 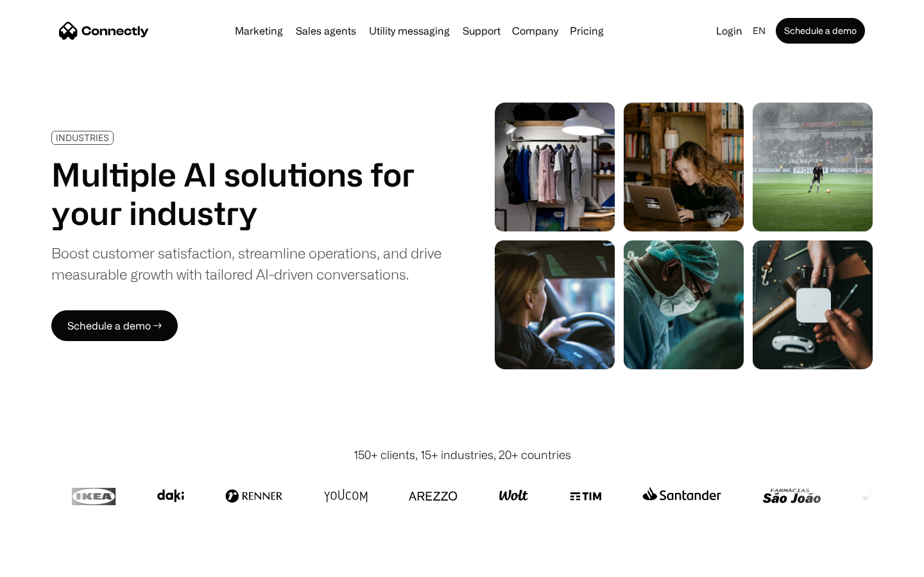 What do you see at coordinates (258, 31) in the screenshot?
I see `a: Marketing` at bounding box center [258, 31].